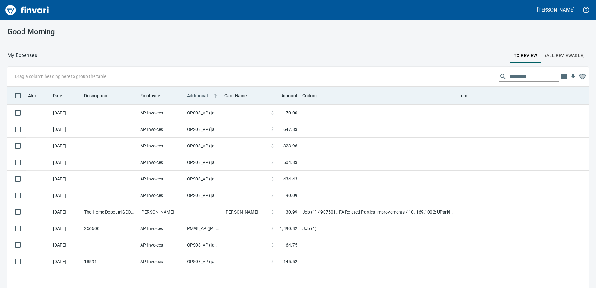 This screenshot has width=596, height=288. Describe the element at coordinates (22, 56) in the screenshot. I see `nav: breadcrumb` at that location.